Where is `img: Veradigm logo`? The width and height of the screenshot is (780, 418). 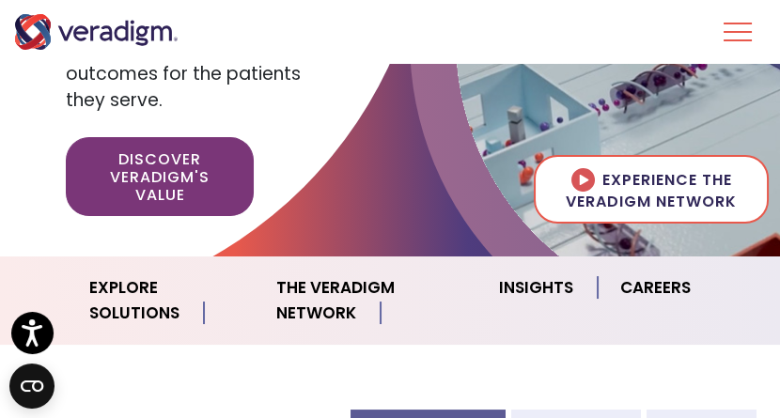 img: Veradigm logo is located at coordinates (96, 32).